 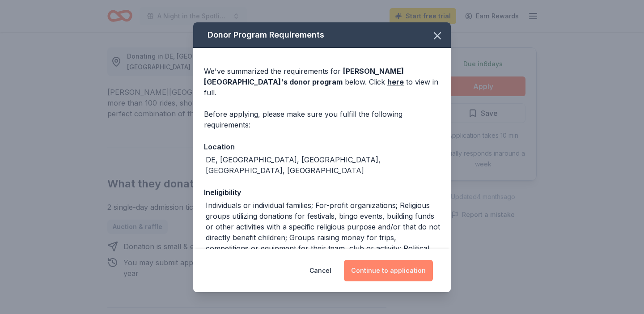 What do you see at coordinates (322, 147) in the screenshot?
I see `div: Location` at bounding box center [322, 147].